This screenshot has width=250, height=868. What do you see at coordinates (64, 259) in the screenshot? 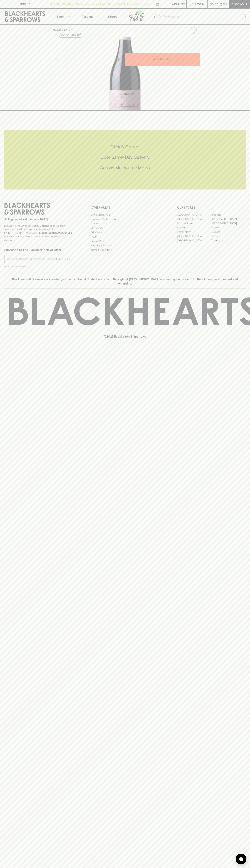
I see `button: SUBSCRIBE` at bounding box center [64, 259].